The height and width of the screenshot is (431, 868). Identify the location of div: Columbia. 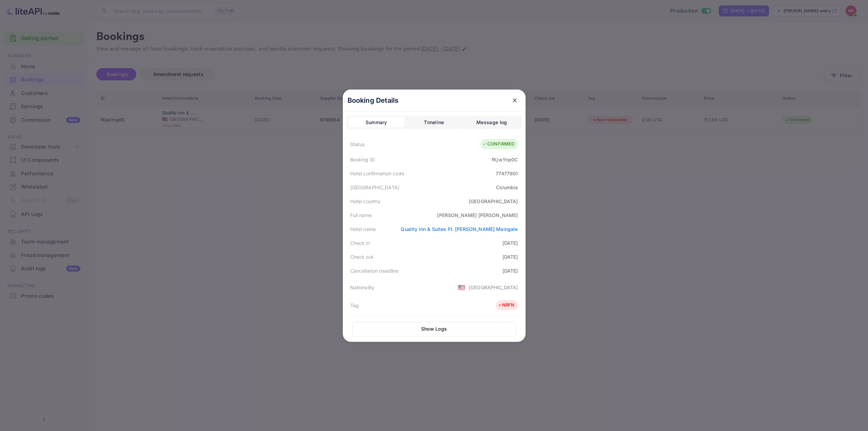
(507, 187).